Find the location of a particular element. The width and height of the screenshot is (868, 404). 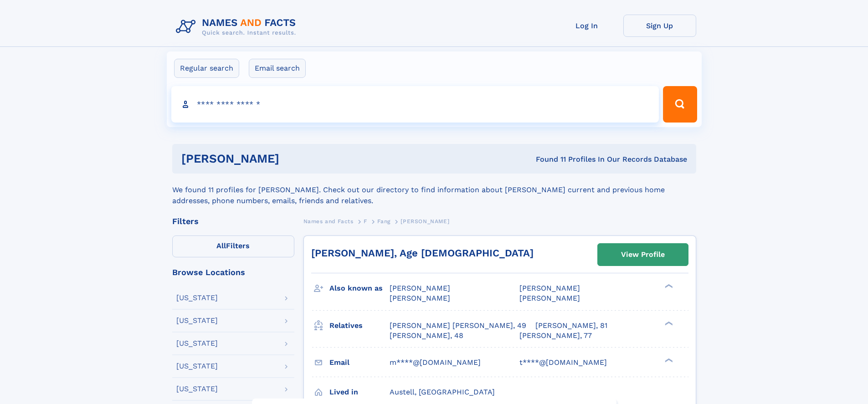

div: Browse Locations is located at coordinates (233, 273).